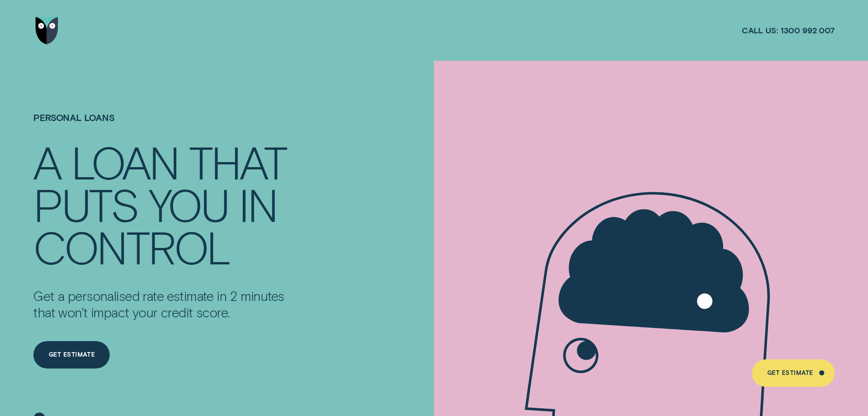 This screenshot has height=416, width=868. Describe the element at coordinates (807, 30) in the screenshot. I see `span: 1300 992 007` at that location.